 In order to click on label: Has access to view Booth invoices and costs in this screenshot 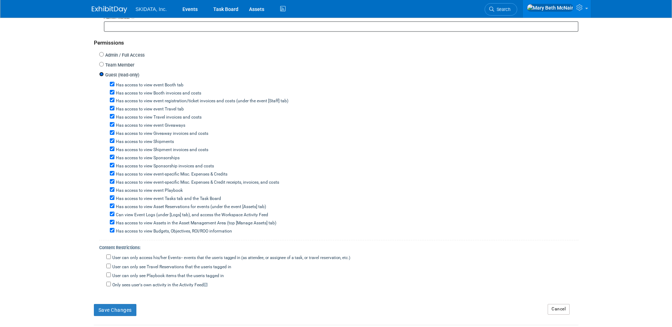, I will do `click(158, 94)`.